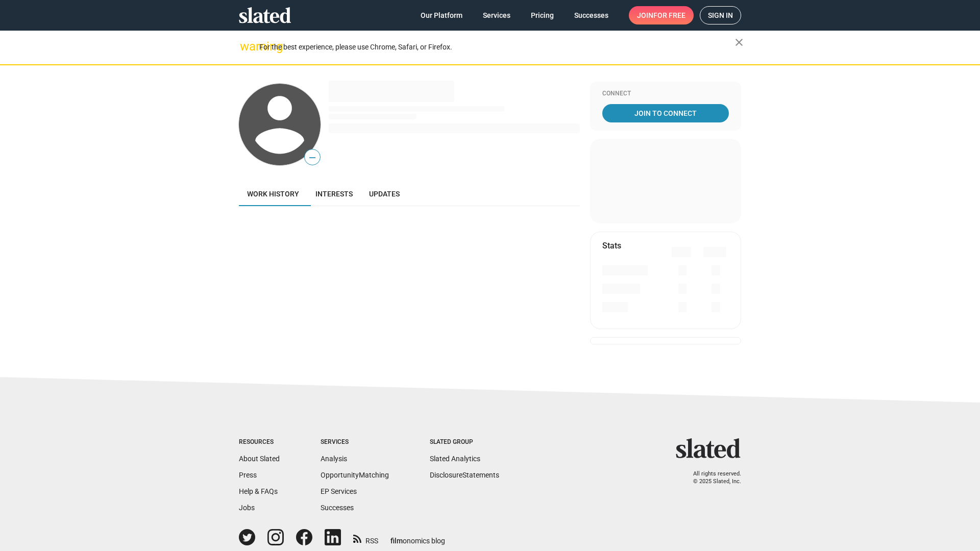 This screenshot has height=551, width=980. What do you see at coordinates (259, 442) in the screenshot?
I see `div: Resources` at bounding box center [259, 442].